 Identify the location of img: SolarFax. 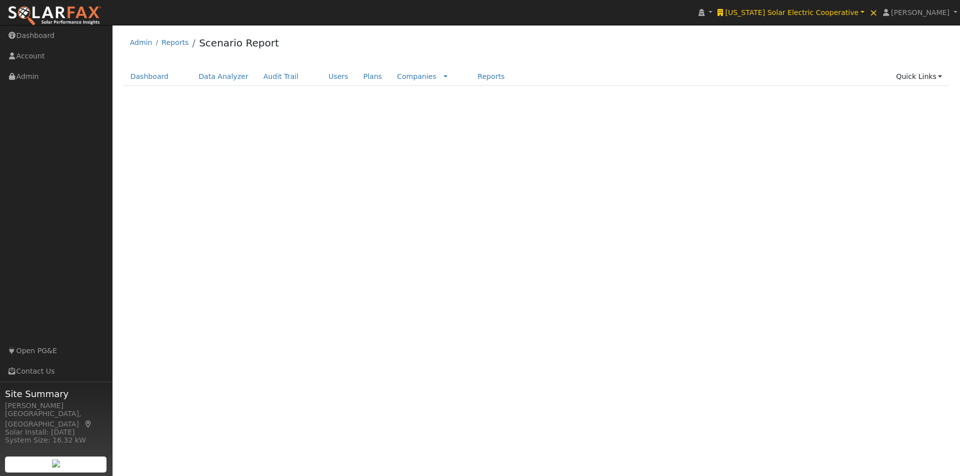
(54, 16).